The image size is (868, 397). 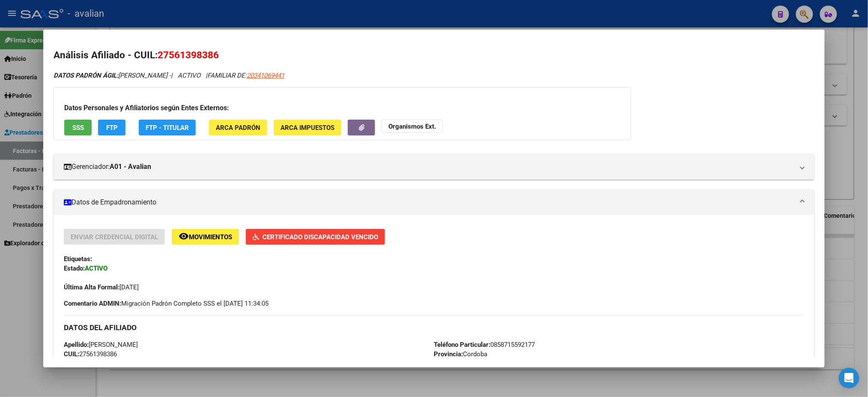 What do you see at coordinates (315, 237) in the screenshot?
I see `button: Certificado Discapacidad Vencido` at bounding box center [315, 237].